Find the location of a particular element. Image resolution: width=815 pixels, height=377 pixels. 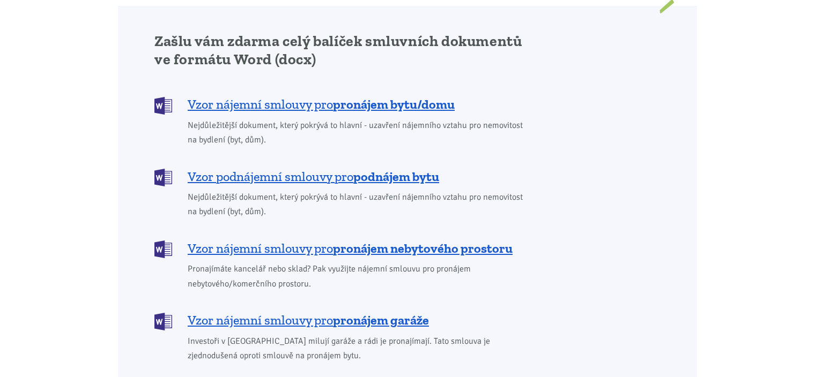

b: podnájem bytu is located at coordinates (396, 176).